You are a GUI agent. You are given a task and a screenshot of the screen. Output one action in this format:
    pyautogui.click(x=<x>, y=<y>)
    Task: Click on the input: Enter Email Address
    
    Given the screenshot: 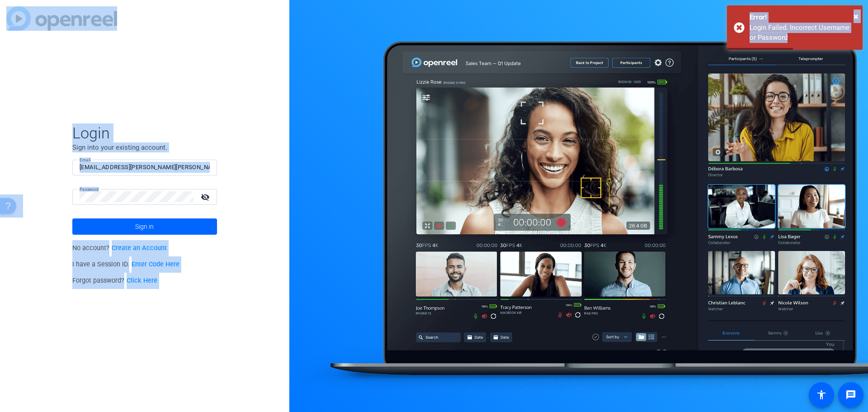 What is the action you would take?
    pyautogui.click(x=145, y=168)
    